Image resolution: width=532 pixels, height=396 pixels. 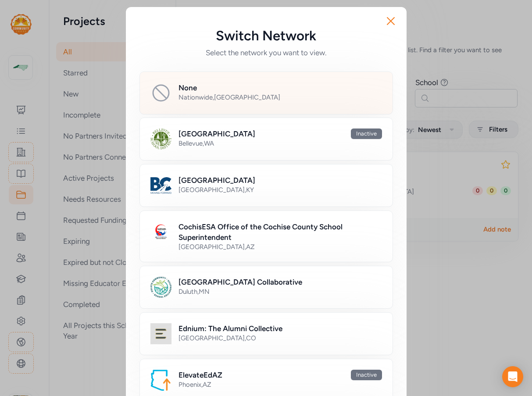 I want to click on h2: Ednium: The Alumni Collective, so click(x=230, y=328).